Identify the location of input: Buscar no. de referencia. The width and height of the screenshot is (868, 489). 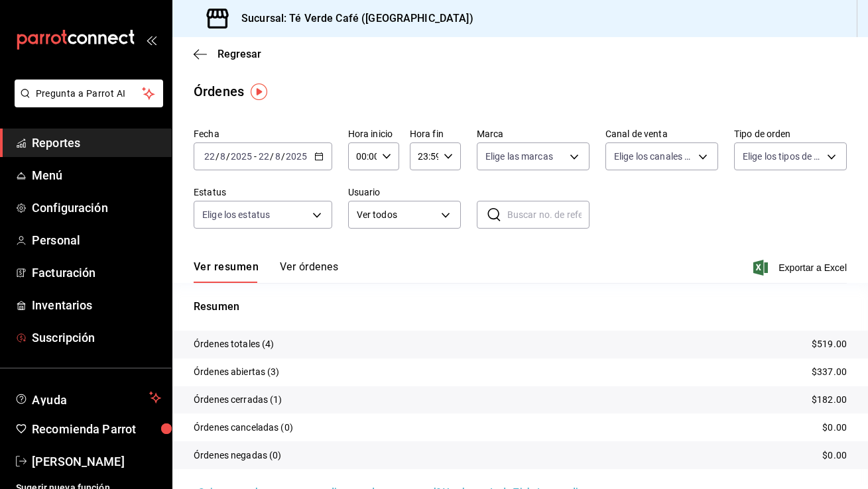
(549, 215).